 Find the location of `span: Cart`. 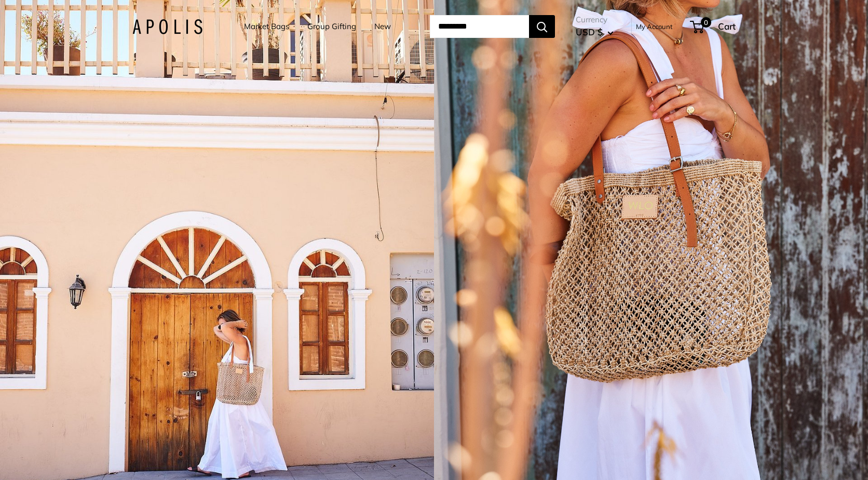

span: Cart is located at coordinates (727, 26).